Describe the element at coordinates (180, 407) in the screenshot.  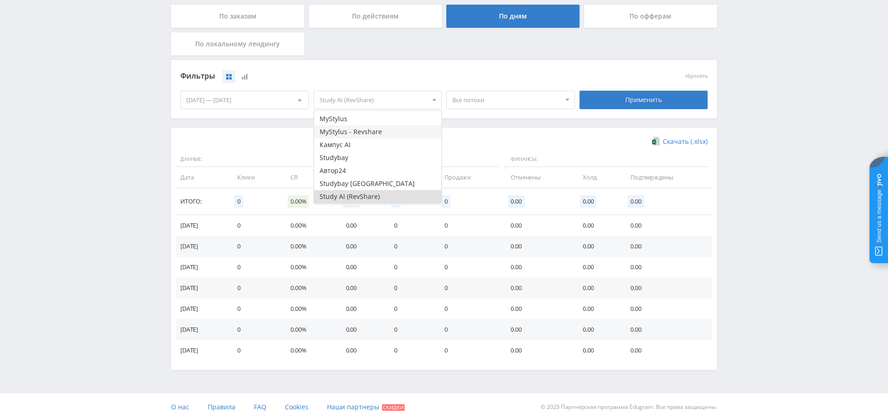
I see `span: О нас` at that location.